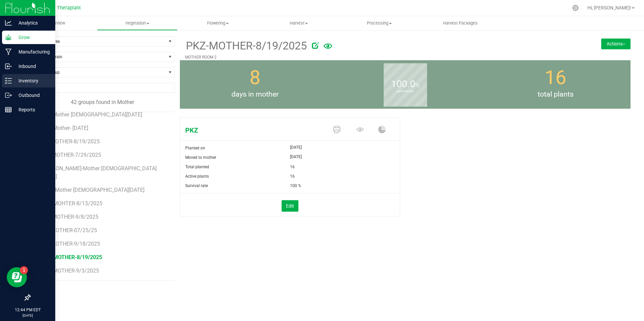  I want to click on span: Harvest, so click(299, 23).